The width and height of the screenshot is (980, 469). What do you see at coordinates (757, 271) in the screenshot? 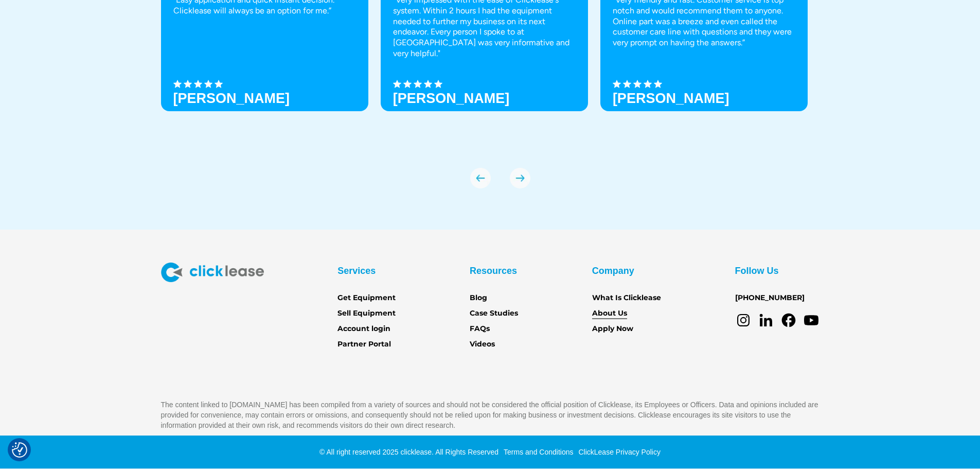
I see `div: Follow Us` at bounding box center [757, 271].